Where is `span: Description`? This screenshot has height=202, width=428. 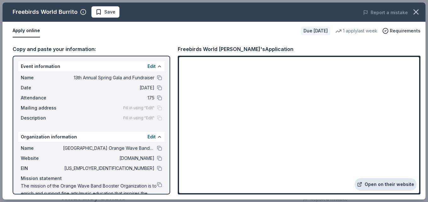 span: Description is located at coordinates (42, 118).